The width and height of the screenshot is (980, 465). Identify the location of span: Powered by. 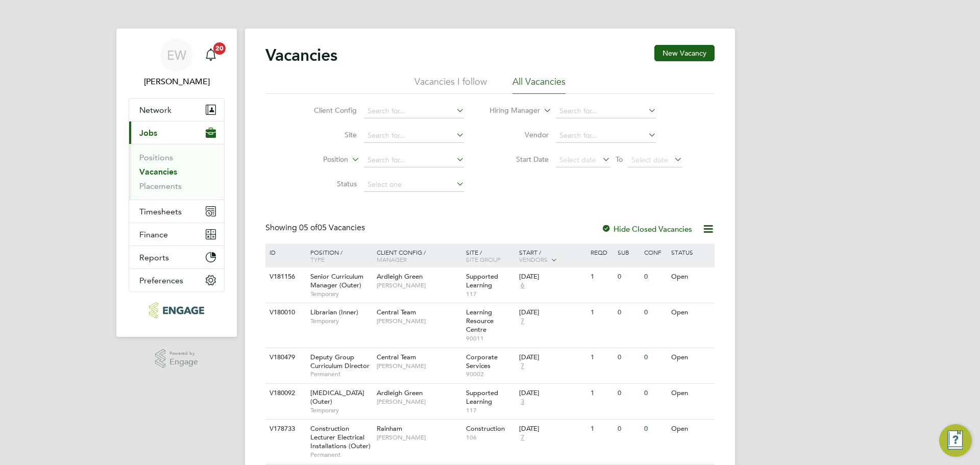
(184, 353).